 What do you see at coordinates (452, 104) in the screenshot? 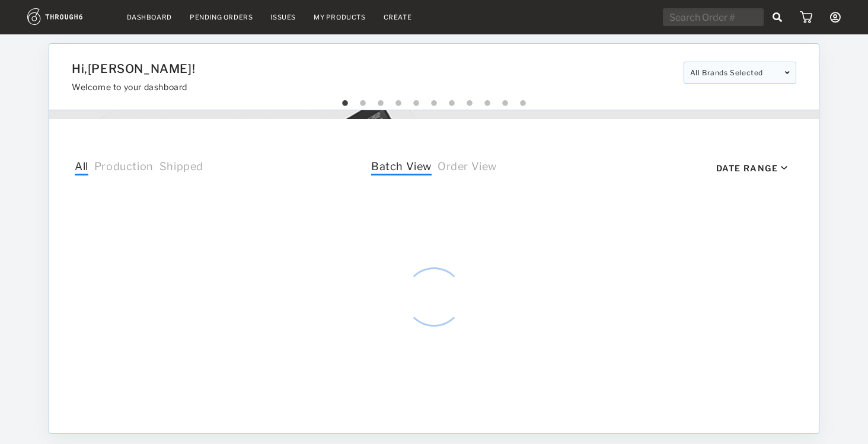
I see `button: 7` at bounding box center [452, 104].